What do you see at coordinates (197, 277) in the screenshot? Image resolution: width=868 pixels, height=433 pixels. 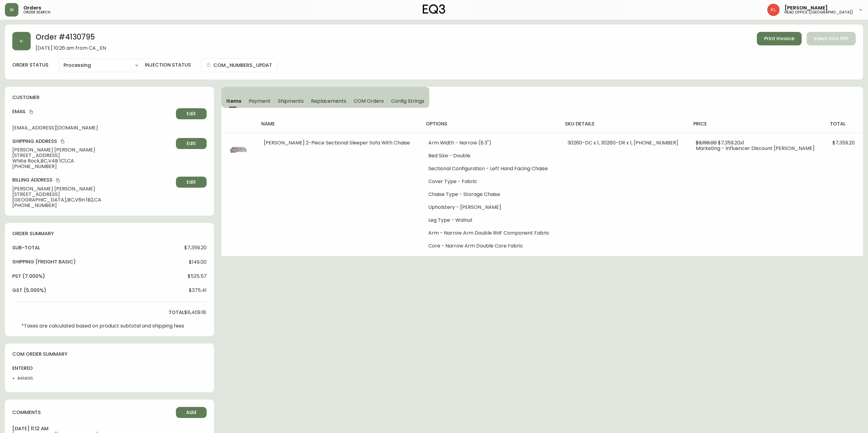 I see `span: $525.57` at bounding box center [197, 277].